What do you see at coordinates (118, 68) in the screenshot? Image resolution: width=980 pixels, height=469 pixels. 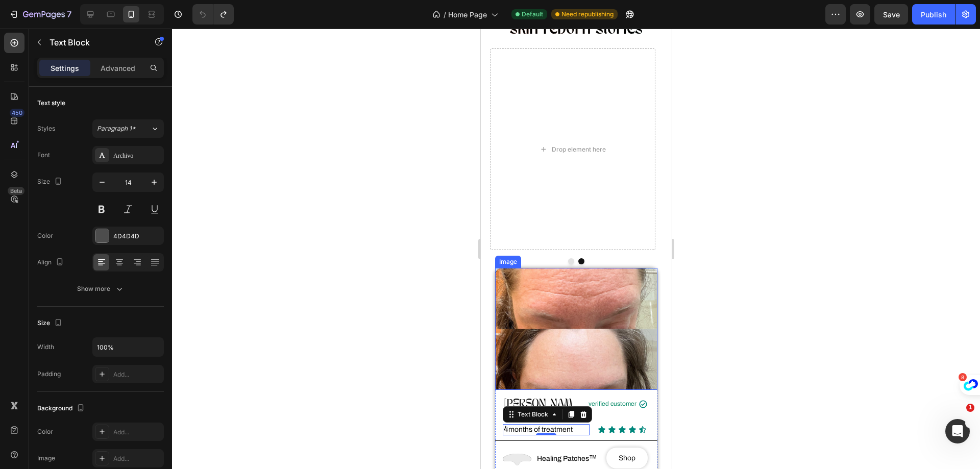 I see `p: Advanced` at bounding box center [118, 68].